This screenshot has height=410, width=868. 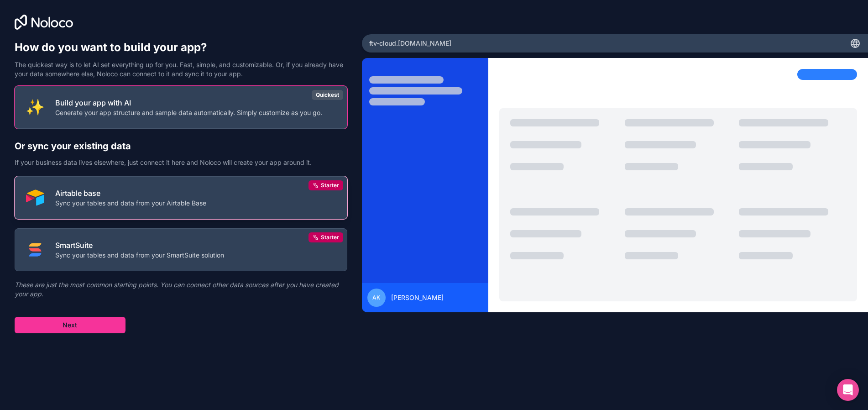 What do you see at coordinates (180, 107) in the screenshot?
I see `button: INTERNAL_WITH_AIBuild your app with AIGenerate your app structure and sample data automatically. ...` at bounding box center [180, 107].